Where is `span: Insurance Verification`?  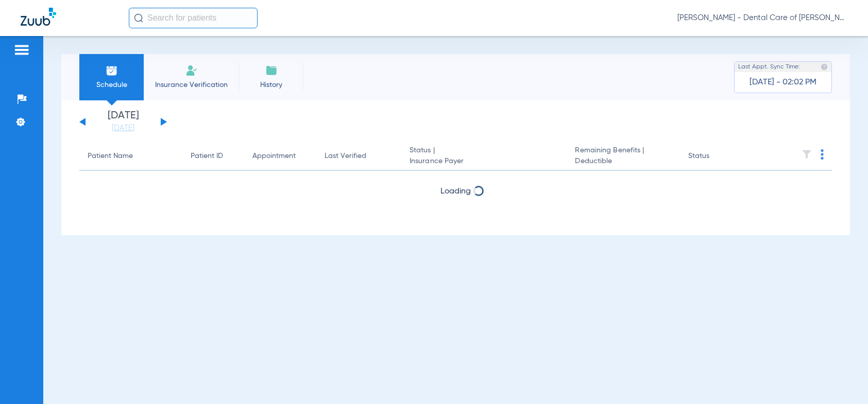 span: Insurance Verification is located at coordinates (191, 85).